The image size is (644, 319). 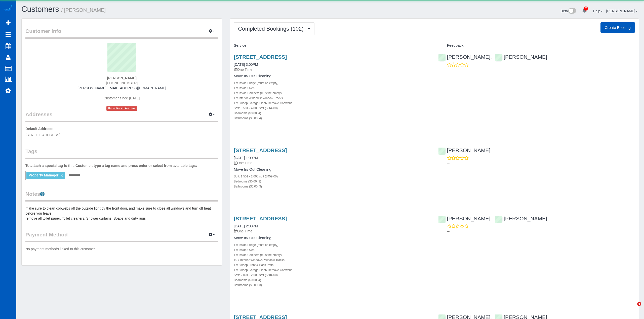 What do you see at coordinates (43, 175) in the screenshot?
I see `span: Property Manager` at bounding box center [43, 175].